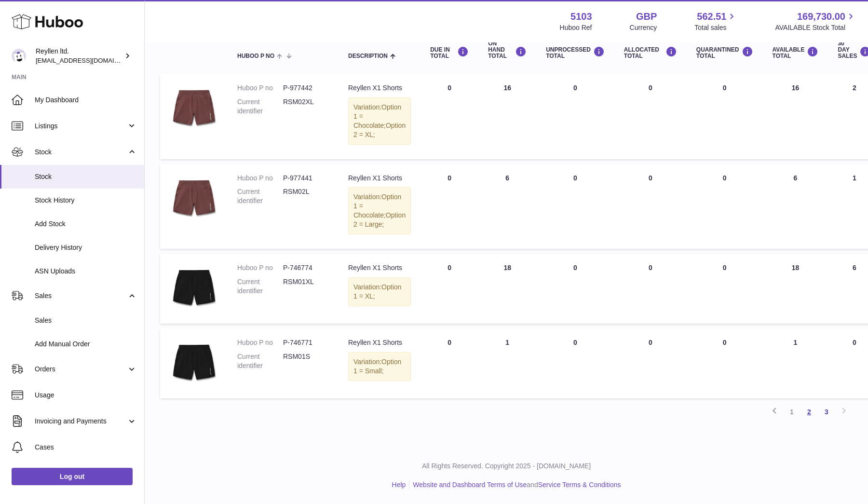 Image resolution: width=868 pixels, height=504 pixels. Describe the element at coordinates (306, 196) in the screenshot. I see `dd: RSM02L` at that location.